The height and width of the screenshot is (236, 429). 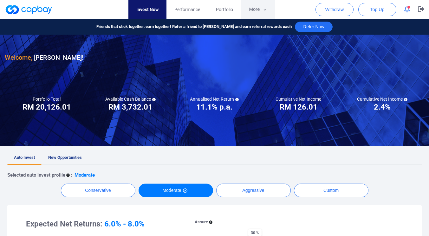 What do you see at coordinates (314, 27) in the screenshot?
I see `button: Refer Now` at bounding box center [314, 27].